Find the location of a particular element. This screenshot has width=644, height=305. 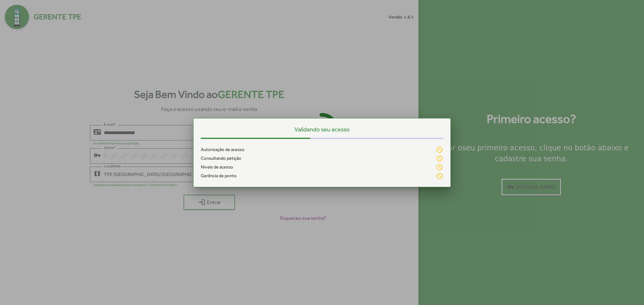

span: Gerência de ponto is located at coordinates (218, 176).